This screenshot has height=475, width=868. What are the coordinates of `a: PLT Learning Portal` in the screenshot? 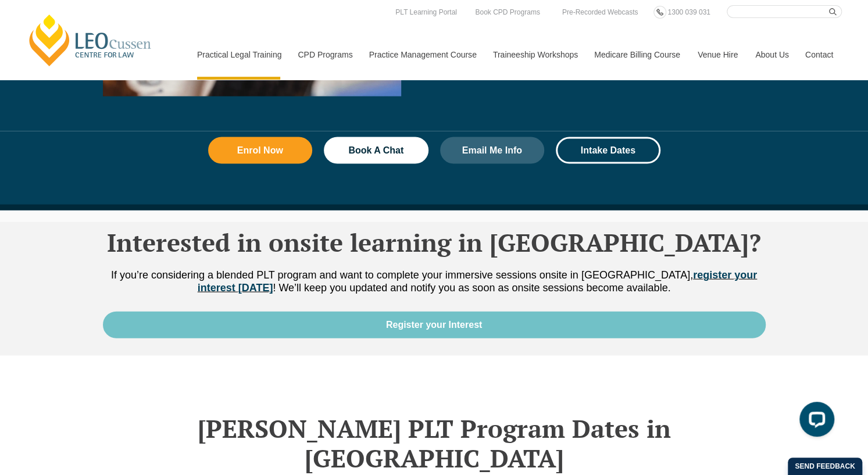 It's located at (426, 12).